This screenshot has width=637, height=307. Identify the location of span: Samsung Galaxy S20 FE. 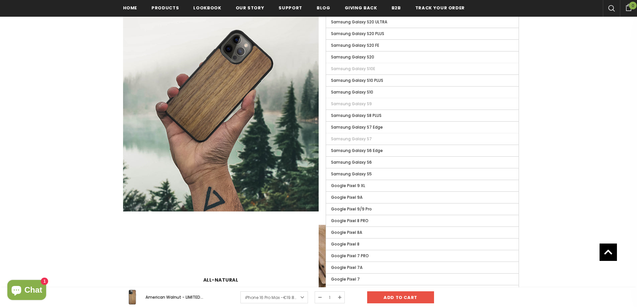
(355, 45).